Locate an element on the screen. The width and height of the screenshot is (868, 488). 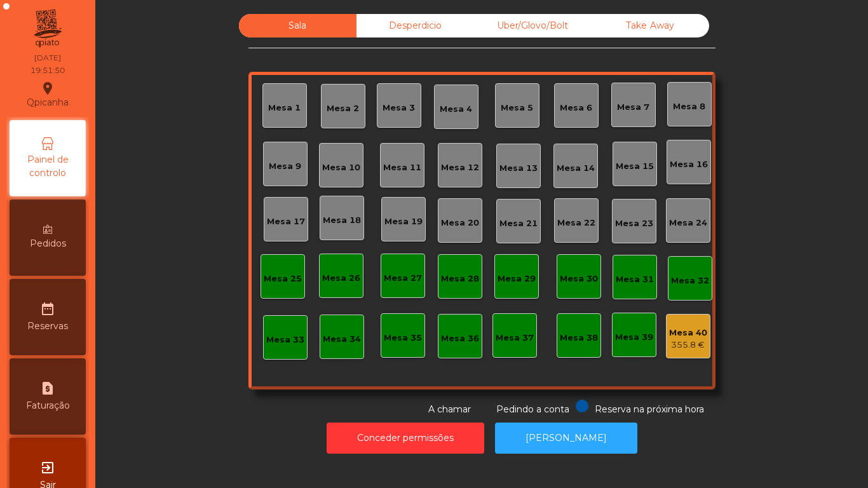
div: Mesa 1 is located at coordinates (284, 108).